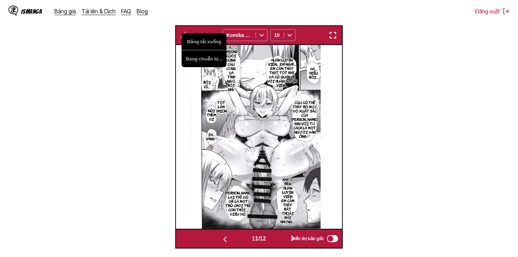  I want to click on span: Hiển thị bản gốc, so click(307, 239).